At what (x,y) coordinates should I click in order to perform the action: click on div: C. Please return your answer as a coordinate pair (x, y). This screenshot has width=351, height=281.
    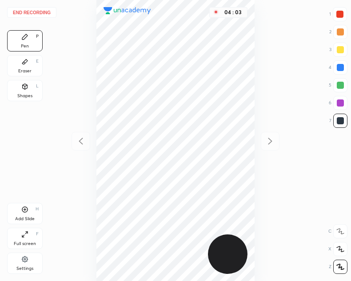
    Looking at the image, I should click on (338, 232).